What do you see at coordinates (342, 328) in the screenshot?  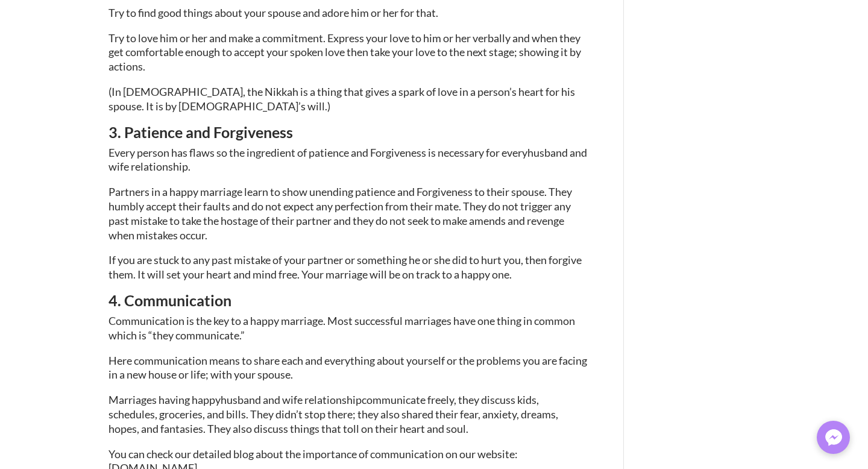 I see `span: Communication is the key to a happy marriage. Most successful marriages have one thing in common ...` at bounding box center [342, 328].